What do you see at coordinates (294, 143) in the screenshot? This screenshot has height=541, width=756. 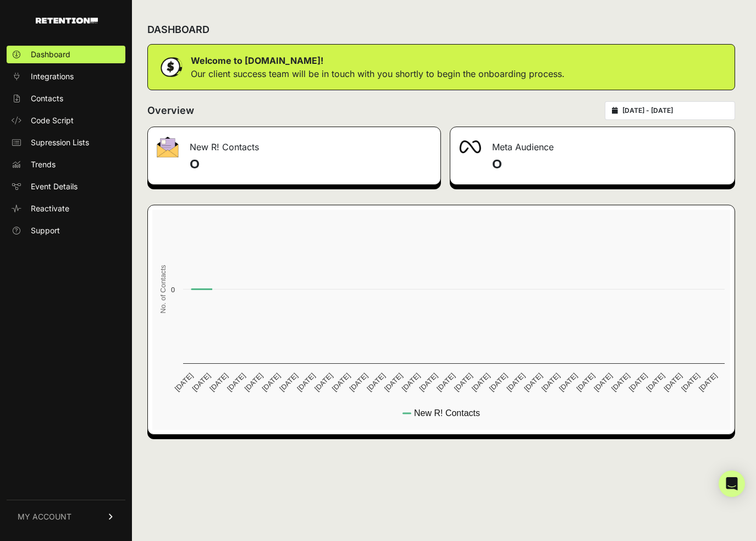 I see `div: New R! Contacts` at bounding box center [294, 143].